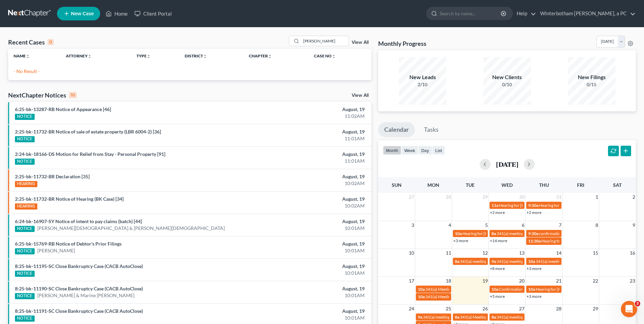 The image size is (644, 324). What do you see at coordinates (507, 85) in the screenshot?
I see `div: 0/10` at bounding box center [507, 85].